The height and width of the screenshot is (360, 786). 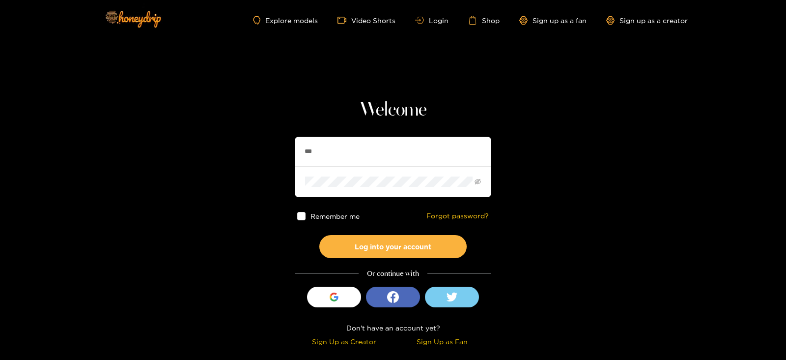 What do you see at coordinates (393, 327) in the screenshot?
I see `div: Don't have an account yet?` at bounding box center [393, 327].